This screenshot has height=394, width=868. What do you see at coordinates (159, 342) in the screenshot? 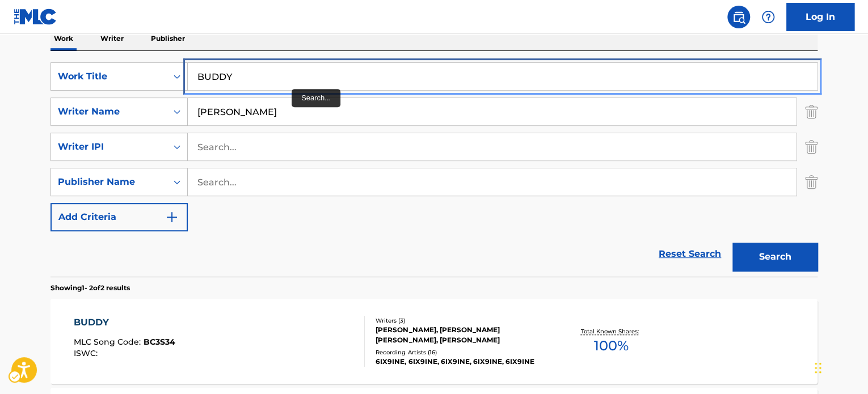
I see `span: BC3S34` at bounding box center [159, 342].